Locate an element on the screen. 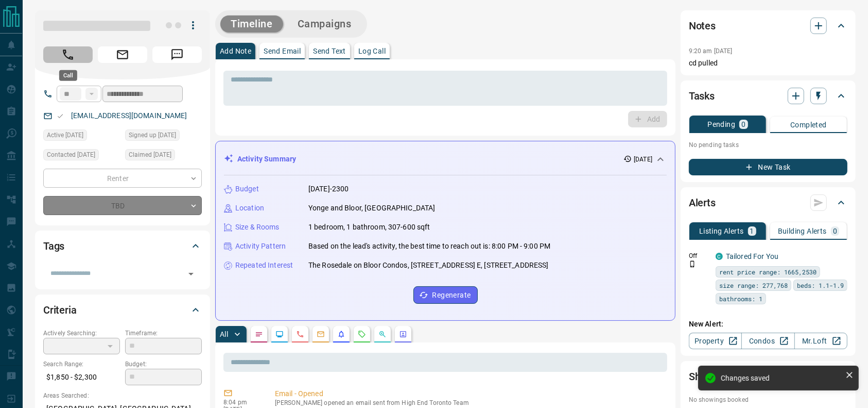 The image size is (868, 408). svg: Emails is located at coordinates (321, 334).